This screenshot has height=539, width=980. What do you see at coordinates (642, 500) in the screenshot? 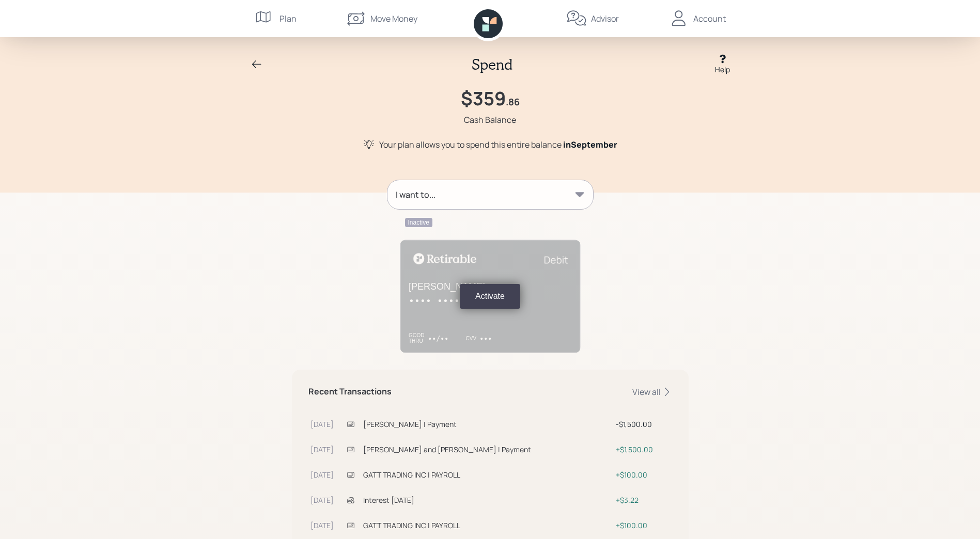
I see `div: $3.22` at bounding box center [642, 500].